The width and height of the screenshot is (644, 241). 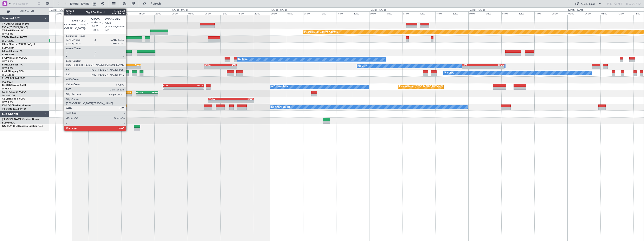 I want to click on a: T7-EAGLFalcon 8X, so click(x=13, y=31).